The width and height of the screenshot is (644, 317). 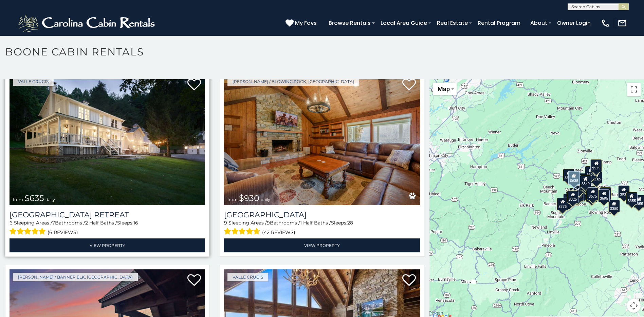 What do you see at coordinates (322, 139) in the screenshot?
I see `img: Appalachian Mountain Lodge` at bounding box center [322, 139].